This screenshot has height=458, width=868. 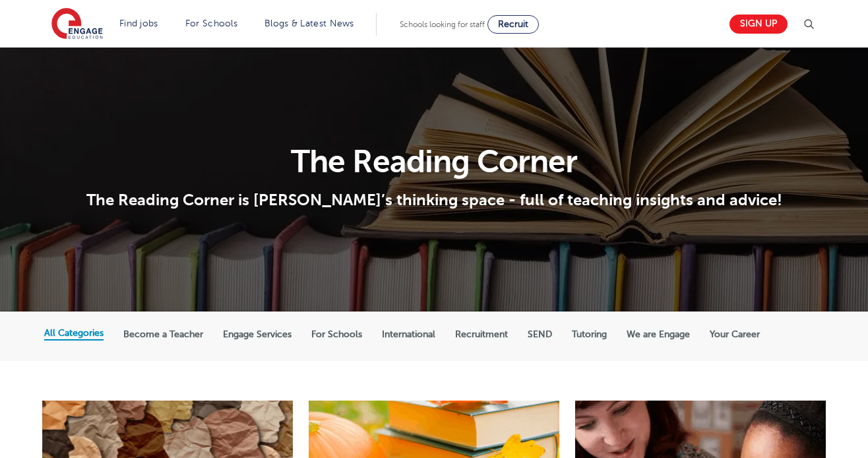 What do you see at coordinates (163, 335) in the screenshot?
I see `label: Become a Teacher` at bounding box center [163, 335].